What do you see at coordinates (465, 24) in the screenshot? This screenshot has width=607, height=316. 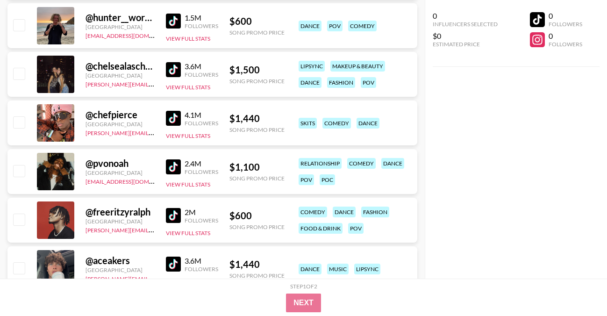 I see `div: Influencers Selected` at bounding box center [465, 24].